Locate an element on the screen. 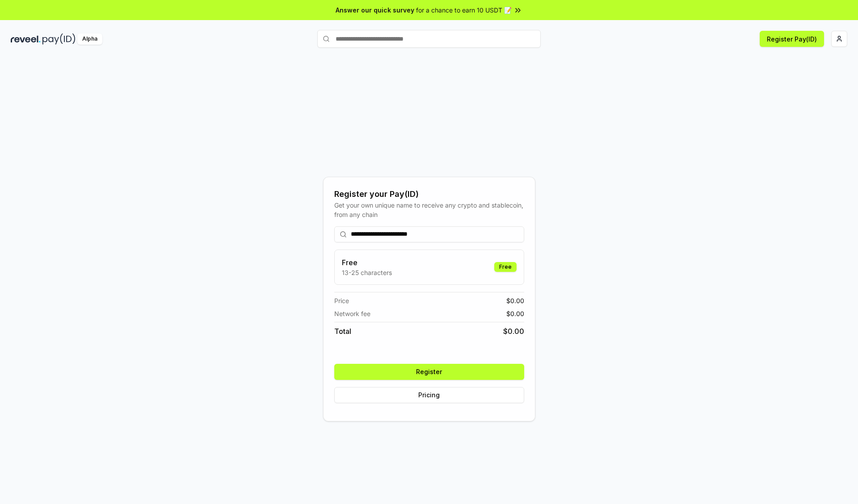 The width and height of the screenshot is (858, 504). div: Alpha is located at coordinates (90, 39).